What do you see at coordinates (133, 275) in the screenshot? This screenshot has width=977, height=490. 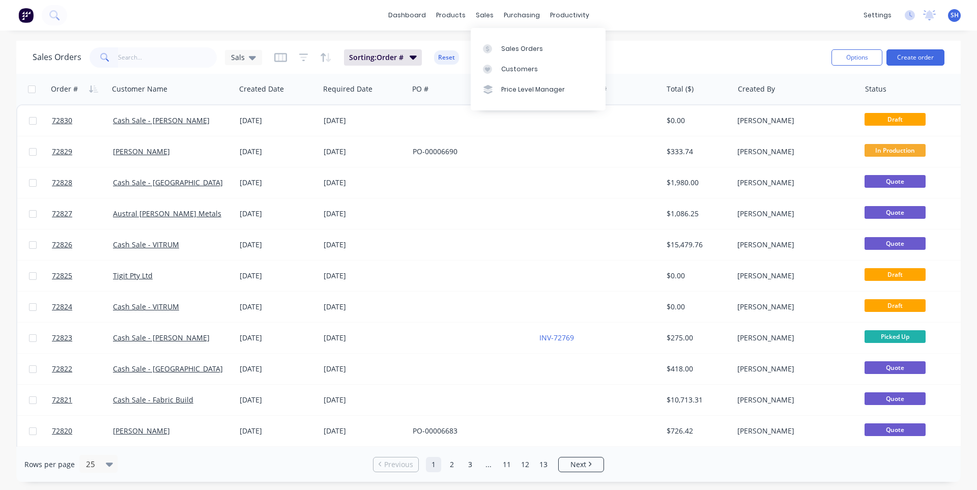 I see `a: Tigit Pty Ltd` at bounding box center [133, 275].